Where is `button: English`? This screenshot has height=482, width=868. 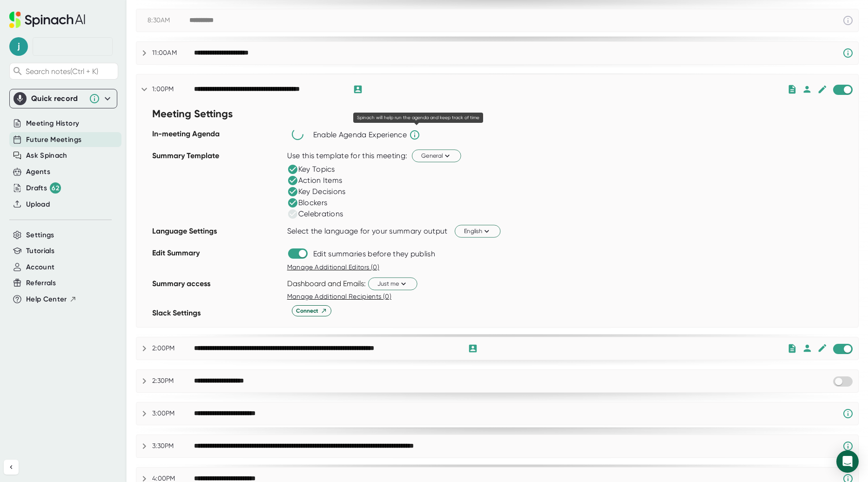 button: English is located at coordinates (477, 231).